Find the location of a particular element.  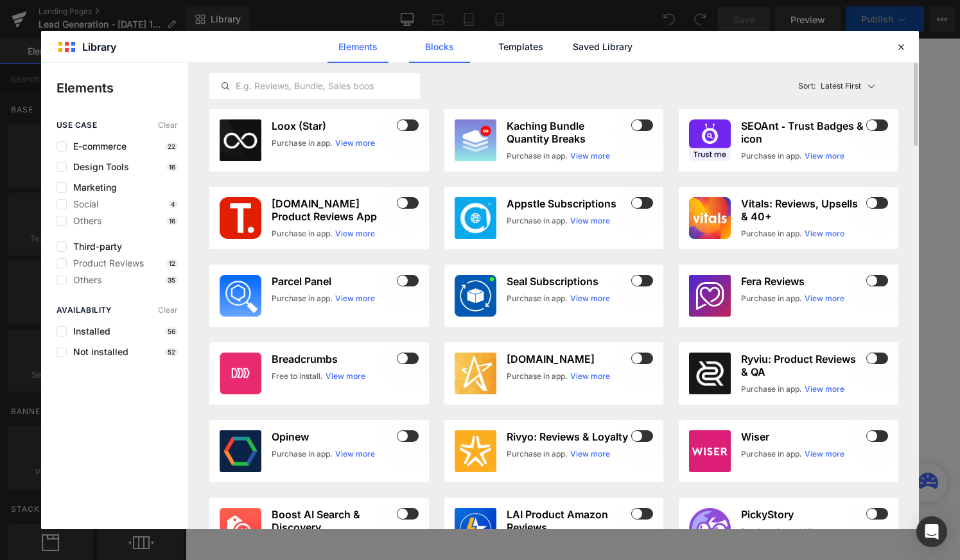

span: Third-party is located at coordinates (95, 247).